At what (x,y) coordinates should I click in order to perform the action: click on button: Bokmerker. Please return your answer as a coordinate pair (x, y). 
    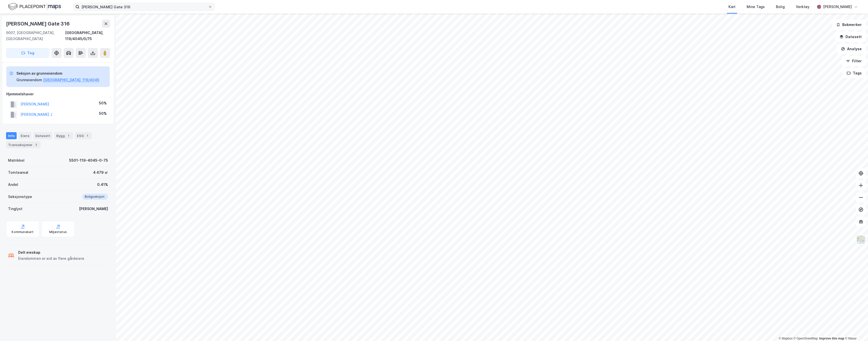
    Looking at the image, I should click on (849, 25).